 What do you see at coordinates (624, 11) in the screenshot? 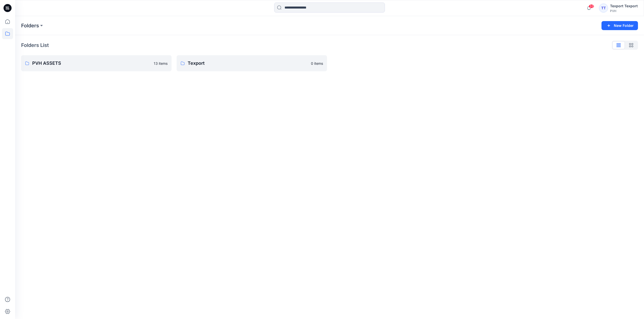
I see `div: PVH` at bounding box center [624, 11].